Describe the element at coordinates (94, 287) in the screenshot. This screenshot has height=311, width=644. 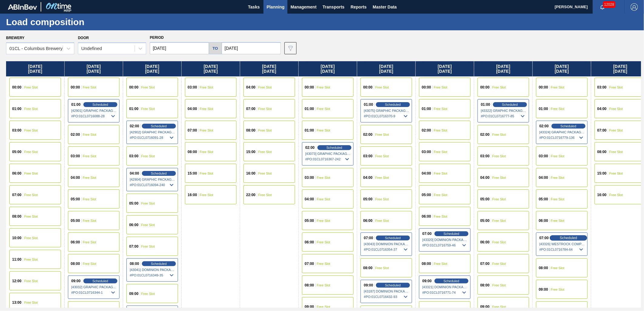
I see `span: [43032] GRAPHIC PACKAGING INTERNATIONA - 0008221069` at that location.